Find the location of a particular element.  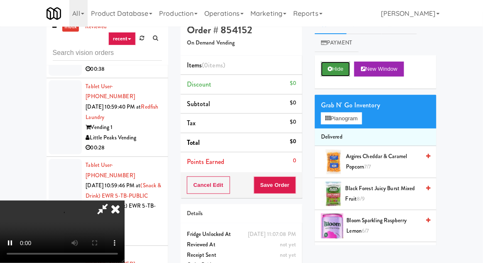

span: 8/9 is located at coordinates (361, 198).